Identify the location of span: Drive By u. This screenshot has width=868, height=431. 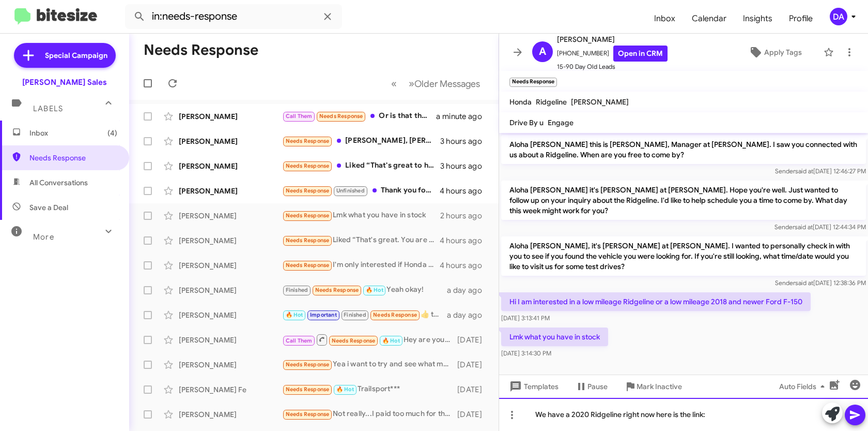
(527, 122).